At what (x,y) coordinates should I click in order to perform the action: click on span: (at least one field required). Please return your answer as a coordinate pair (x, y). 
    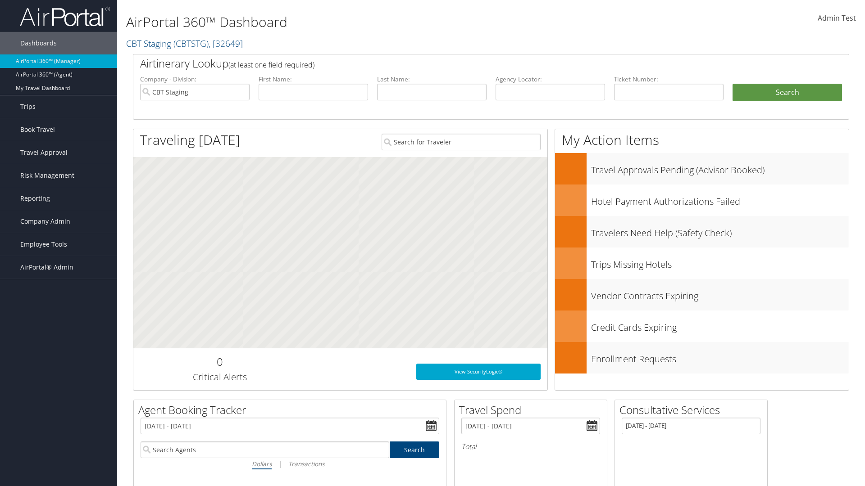
    Looking at the image, I should click on (271, 65).